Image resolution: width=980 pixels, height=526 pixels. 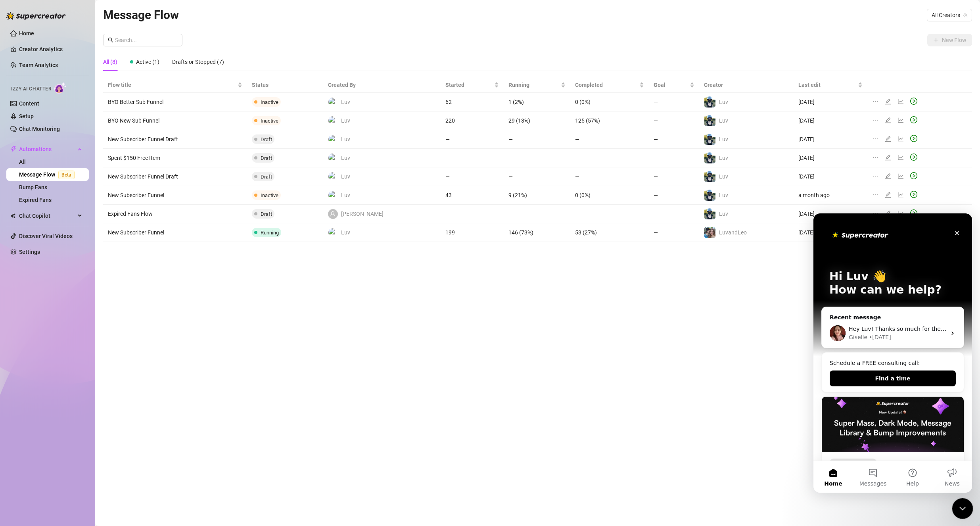 What do you see at coordinates (537, 85) in the screenshot?
I see `th: Running` at bounding box center [537, 85].